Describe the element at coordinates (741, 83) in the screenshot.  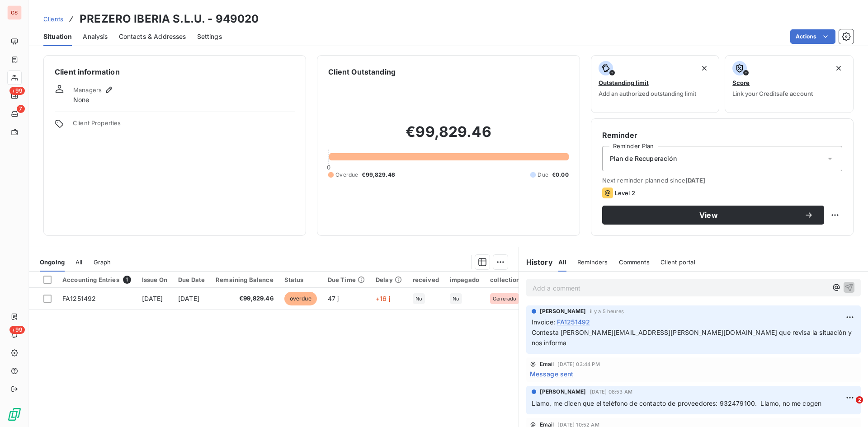
I see `span: Score` at that location.